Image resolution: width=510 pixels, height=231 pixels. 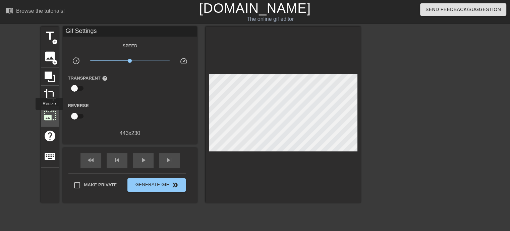 I want to click on span: double_arrow, so click(x=175, y=185).